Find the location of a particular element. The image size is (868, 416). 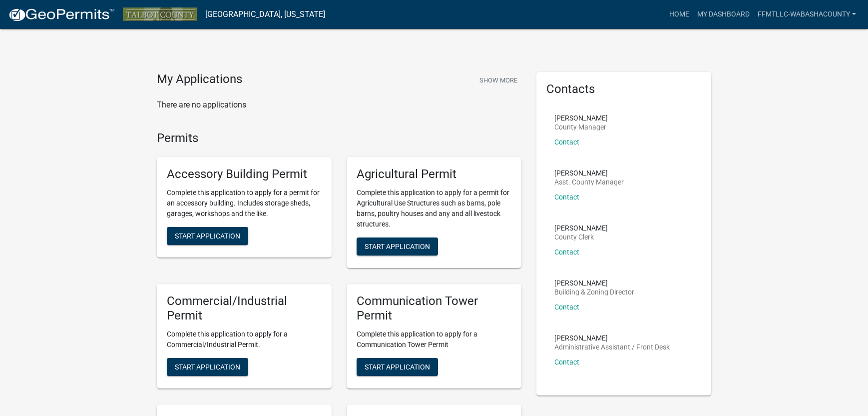

p: There are no applications is located at coordinates (339, 105).